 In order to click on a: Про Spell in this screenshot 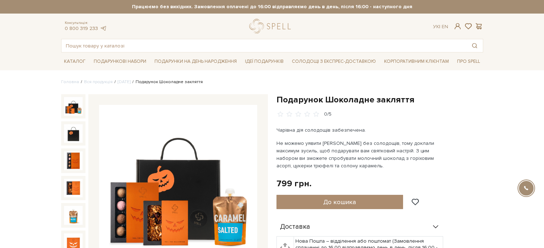, I will do `click(468, 61)`.